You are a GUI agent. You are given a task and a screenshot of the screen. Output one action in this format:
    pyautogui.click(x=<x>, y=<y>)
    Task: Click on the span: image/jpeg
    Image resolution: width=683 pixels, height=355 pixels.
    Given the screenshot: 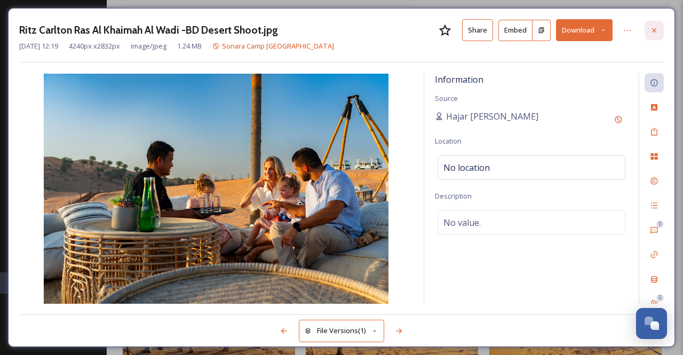 What is the action you would take?
    pyautogui.click(x=148, y=46)
    